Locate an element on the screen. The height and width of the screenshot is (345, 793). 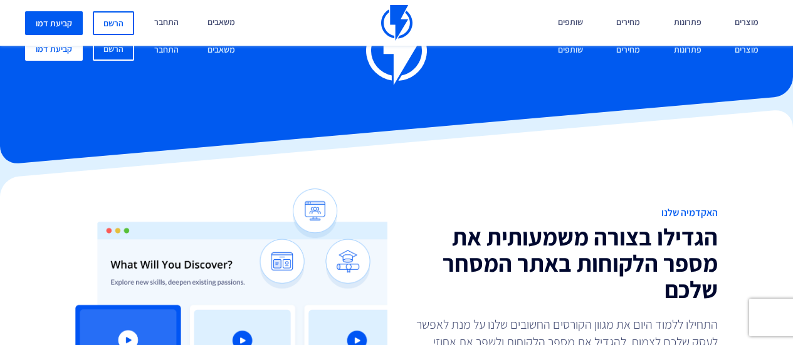
a: התחבר is located at coordinates (166, 50).